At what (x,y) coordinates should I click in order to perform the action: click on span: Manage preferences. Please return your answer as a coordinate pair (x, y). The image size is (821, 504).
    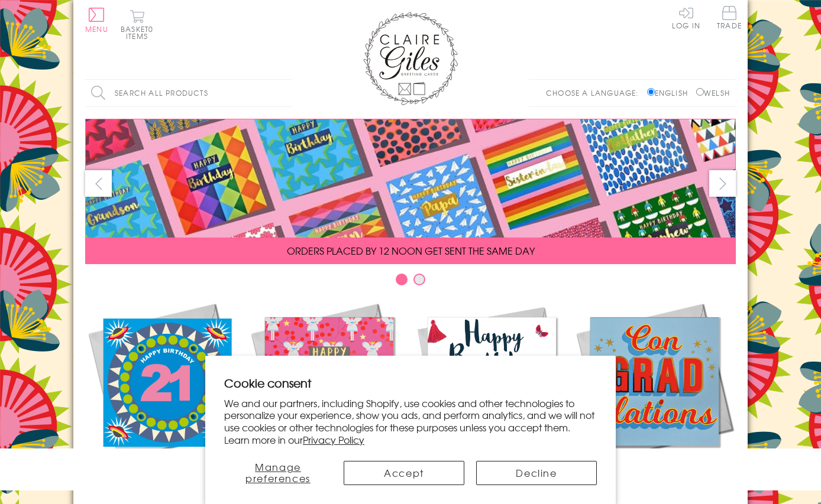
    Looking at the image, I should click on (278, 472).